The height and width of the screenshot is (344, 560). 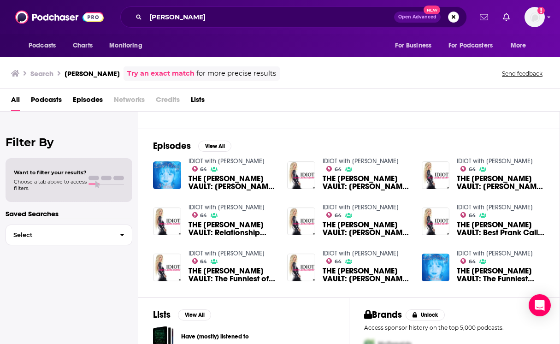 I want to click on span: Monitoring, so click(x=125, y=46).